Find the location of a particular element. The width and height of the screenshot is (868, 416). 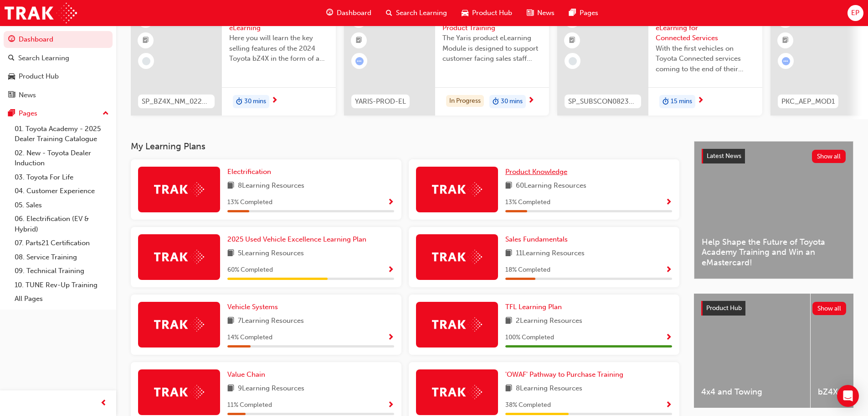

a: 'OWAF' Pathway to Purchase Training is located at coordinates (566, 374).